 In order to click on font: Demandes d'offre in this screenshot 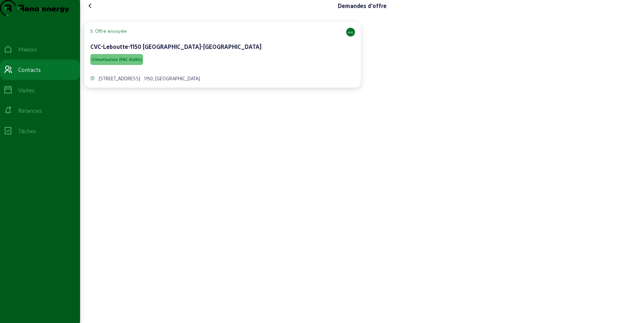, I will do `click(363, 5)`.